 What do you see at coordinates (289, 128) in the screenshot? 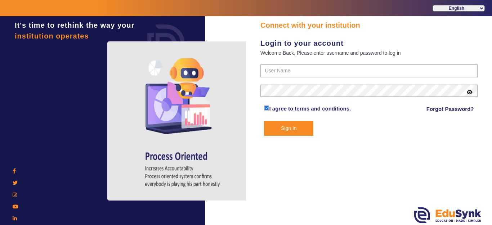
I see `button: Sign In` at bounding box center [289, 128].